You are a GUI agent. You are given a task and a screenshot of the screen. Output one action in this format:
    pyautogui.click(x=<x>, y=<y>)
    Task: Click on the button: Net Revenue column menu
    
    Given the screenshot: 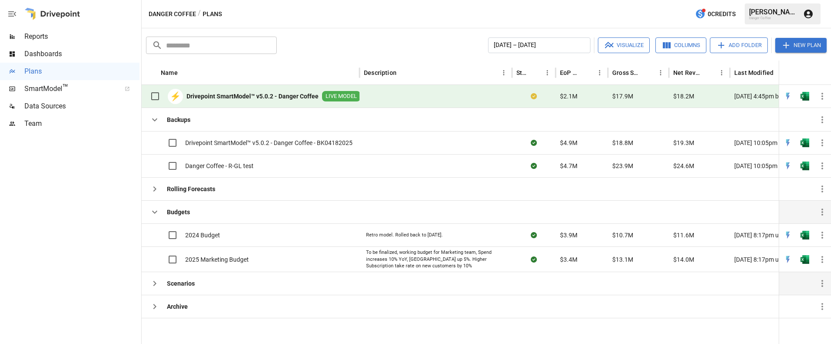 What is the action you would take?
    pyautogui.click(x=721, y=73)
    